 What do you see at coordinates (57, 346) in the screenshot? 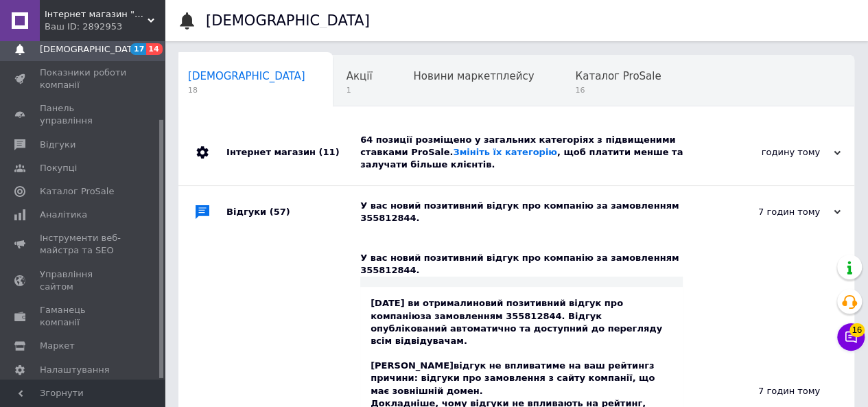
I see `span: Маркет` at bounding box center [57, 346].